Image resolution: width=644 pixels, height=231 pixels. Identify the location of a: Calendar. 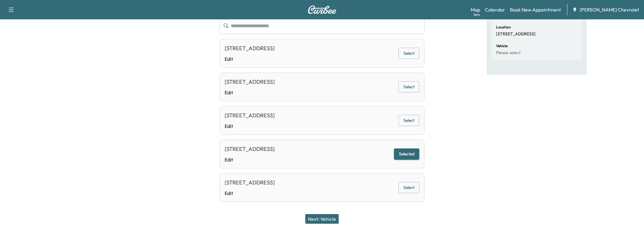
(495, 10).